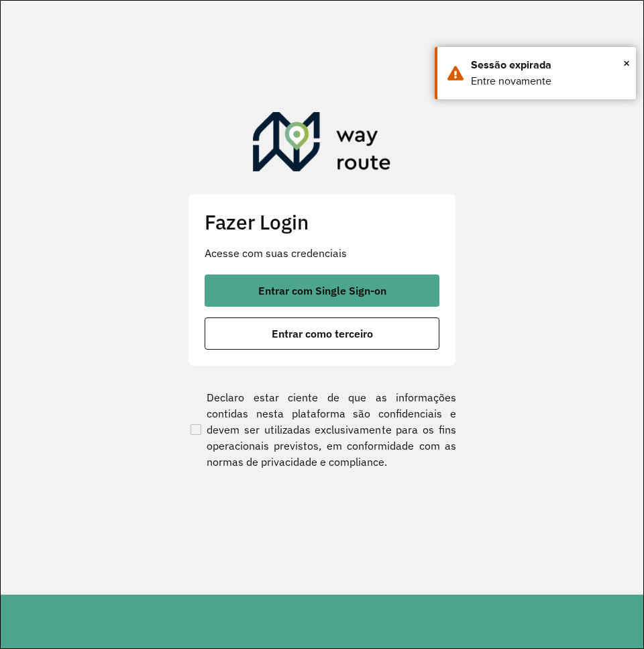  What do you see at coordinates (322, 253) in the screenshot?
I see `p: Acesse com suas credenciais` at bounding box center [322, 253].